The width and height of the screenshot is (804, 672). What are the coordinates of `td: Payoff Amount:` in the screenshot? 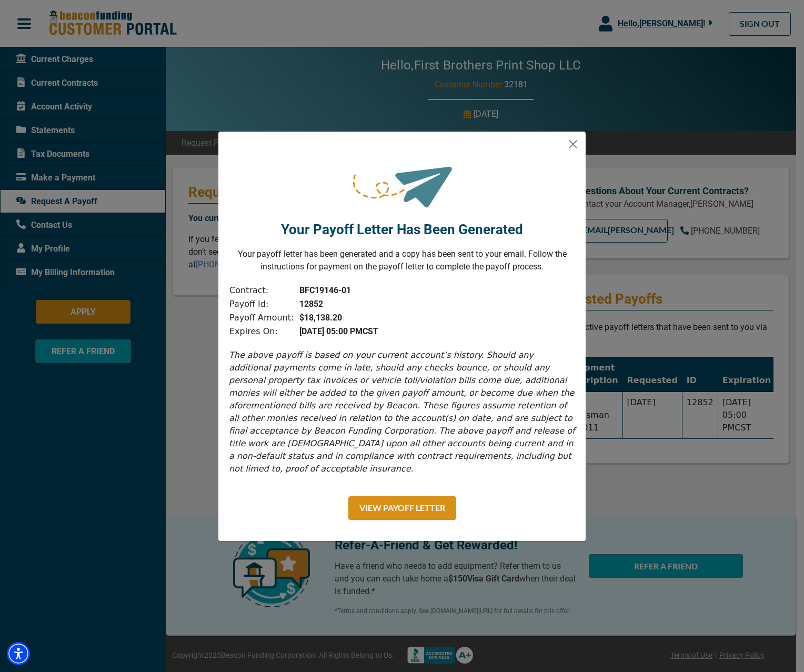 It's located at (262, 318).